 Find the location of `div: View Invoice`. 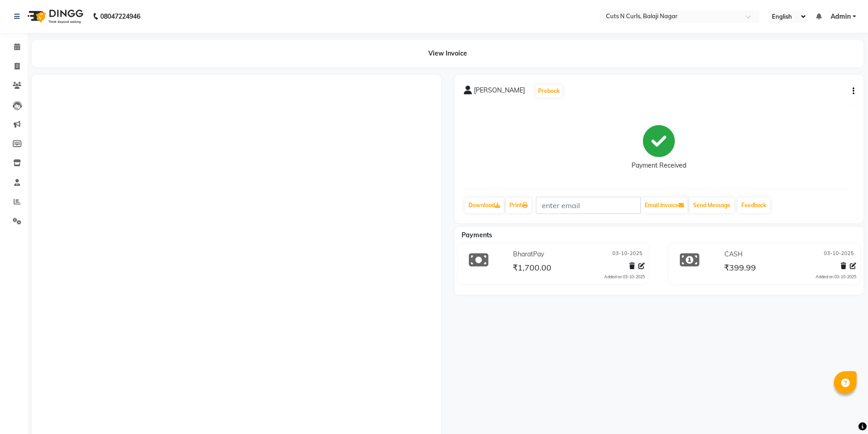

div: View Invoice is located at coordinates (447, 53).